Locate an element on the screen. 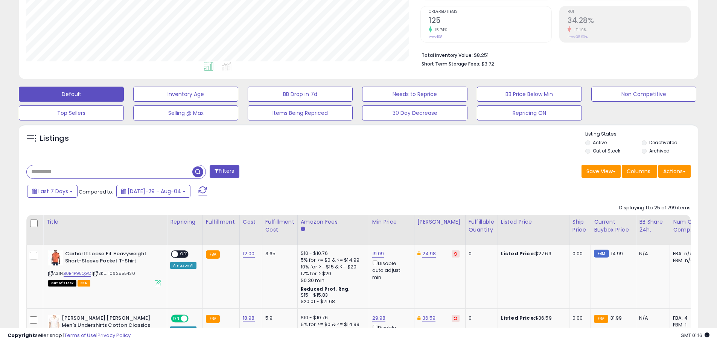  div: 17% for > $20 is located at coordinates (332, 274).